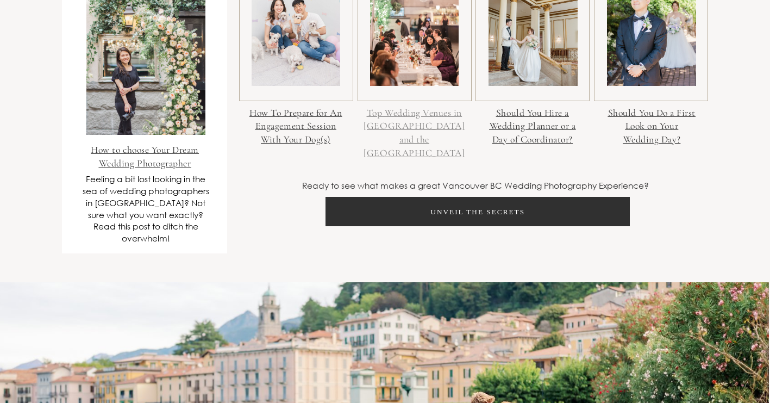  I want to click on a: Should You Do a First Look on Your Wedding Day?, so click(651, 126).